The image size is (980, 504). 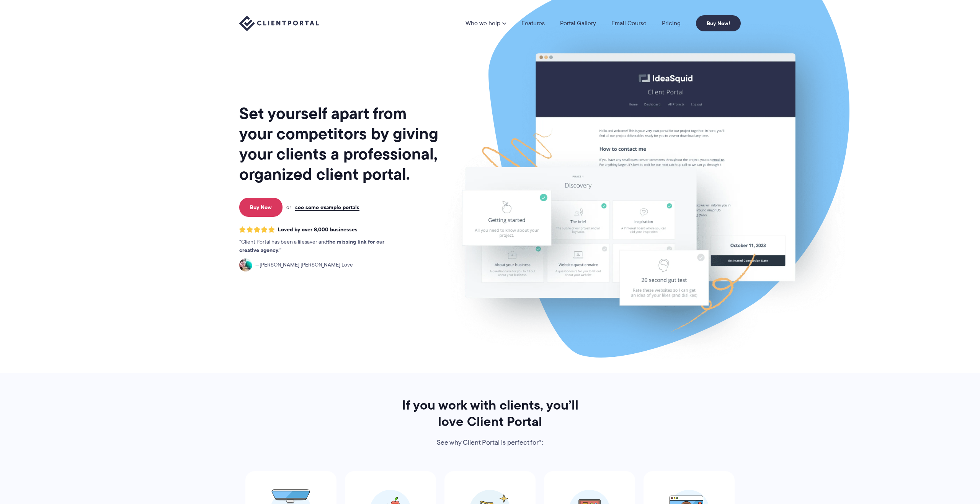 I want to click on p: See why Client Portal is perfect for*:, so click(x=490, y=443).